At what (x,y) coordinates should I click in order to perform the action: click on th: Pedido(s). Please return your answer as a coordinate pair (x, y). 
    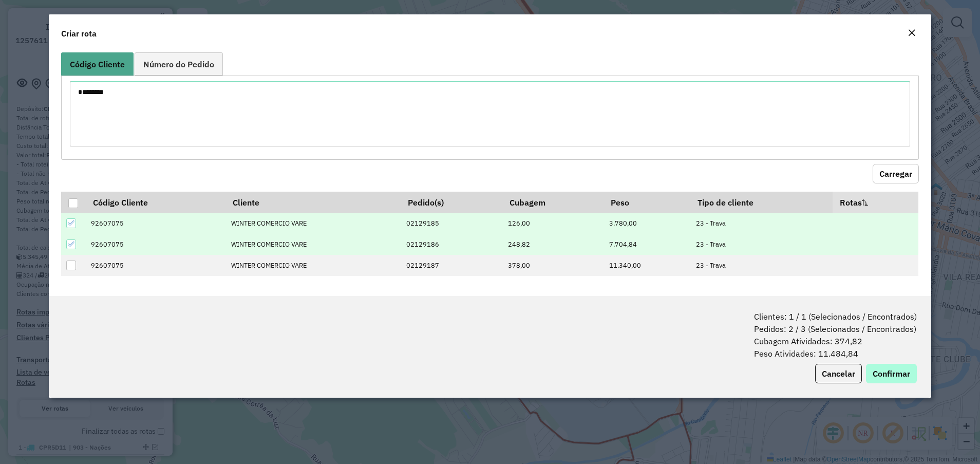
    Looking at the image, I should click on (452, 202).